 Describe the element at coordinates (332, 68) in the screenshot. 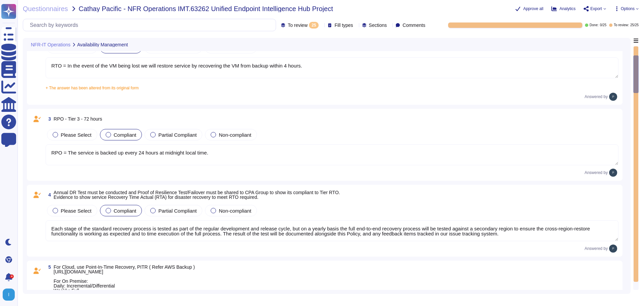

I see `textarea: RTO = In the event of the VM being lost we will restore service by recovering the VM from backup ...` at that location.